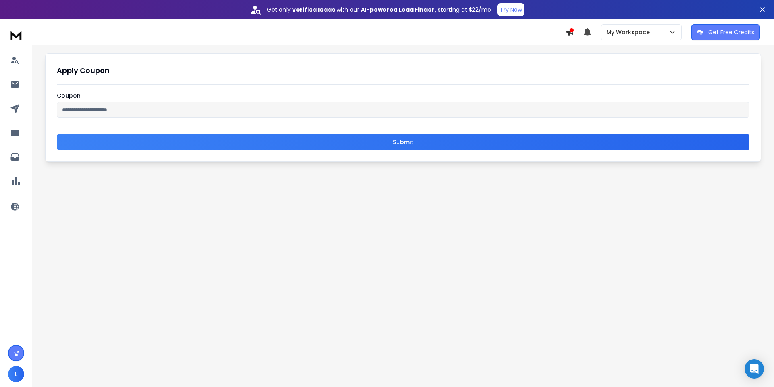 The image size is (774, 387). I want to click on p: Get Free Credits, so click(731, 32).